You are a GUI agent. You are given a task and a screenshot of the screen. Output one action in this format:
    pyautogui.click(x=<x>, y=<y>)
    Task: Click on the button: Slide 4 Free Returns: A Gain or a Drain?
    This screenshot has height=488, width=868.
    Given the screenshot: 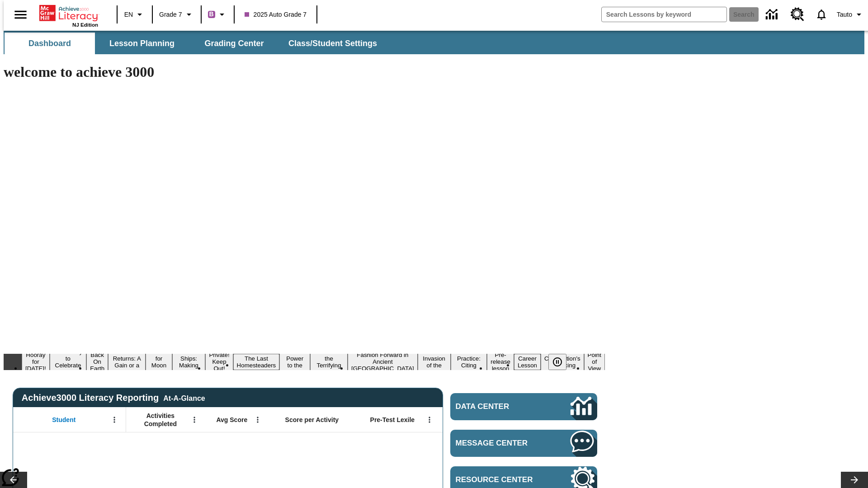 What is the action you would take?
    pyautogui.click(x=127, y=362)
    